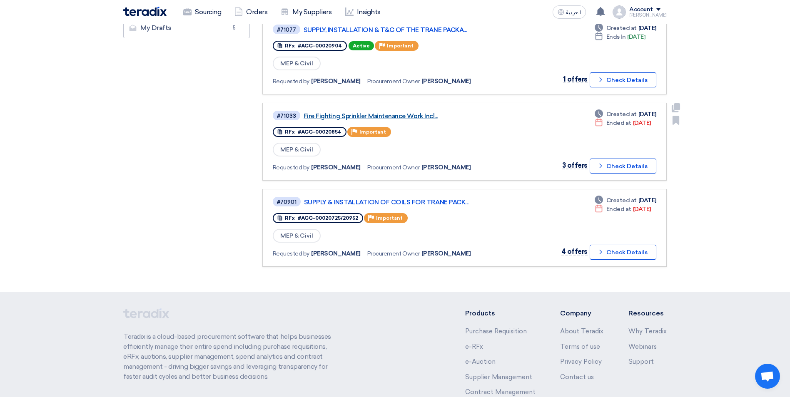 Image resolution: width=790 pixels, height=397 pixels. I want to click on span: Ends In, so click(616, 37).